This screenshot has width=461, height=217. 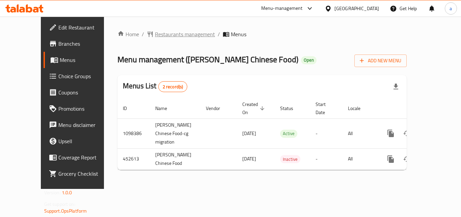 What do you see at coordinates (218, 108) in the screenshot?
I see `span: Vendor` at bounding box center [218, 108].